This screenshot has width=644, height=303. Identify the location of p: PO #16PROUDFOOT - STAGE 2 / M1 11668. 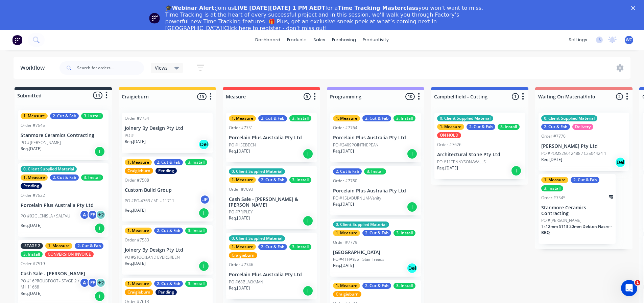
(50, 284).